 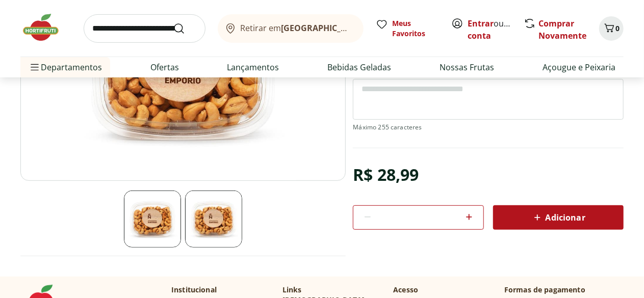 What do you see at coordinates (406, 290) in the screenshot?
I see `p: Acesso` at bounding box center [406, 290].